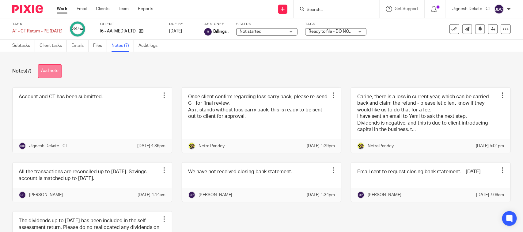  I want to click on a: Clients, so click(103, 9).